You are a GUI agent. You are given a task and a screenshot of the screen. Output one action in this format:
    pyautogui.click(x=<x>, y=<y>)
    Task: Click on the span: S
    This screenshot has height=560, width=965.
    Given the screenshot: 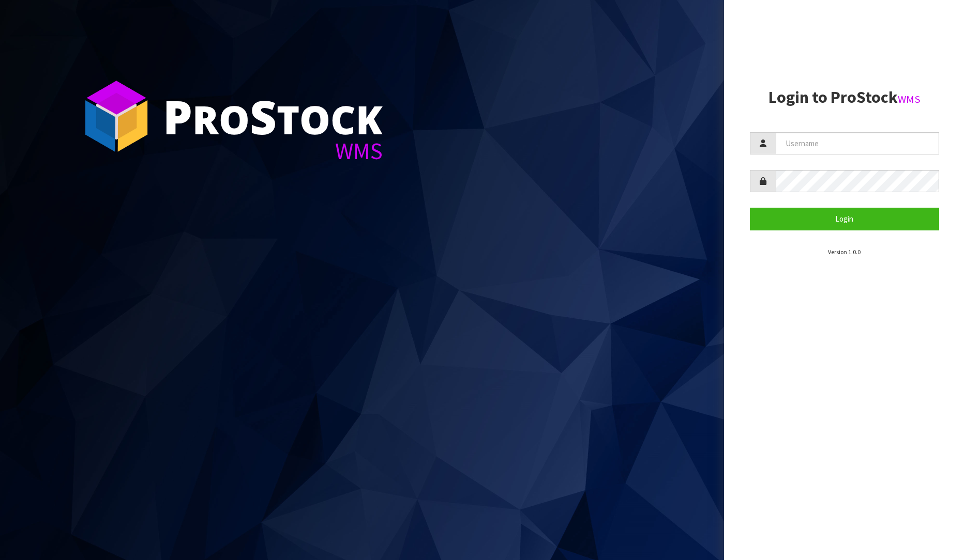 What is the action you would take?
    pyautogui.click(x=263, y=116)
    